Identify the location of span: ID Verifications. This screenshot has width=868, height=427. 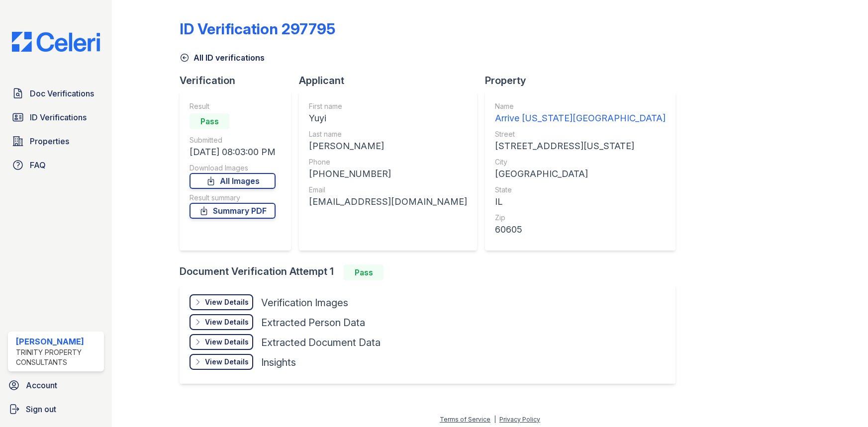
(58, 117).